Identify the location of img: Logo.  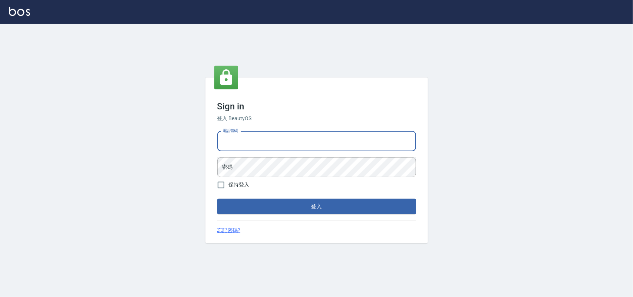
(19, 11).